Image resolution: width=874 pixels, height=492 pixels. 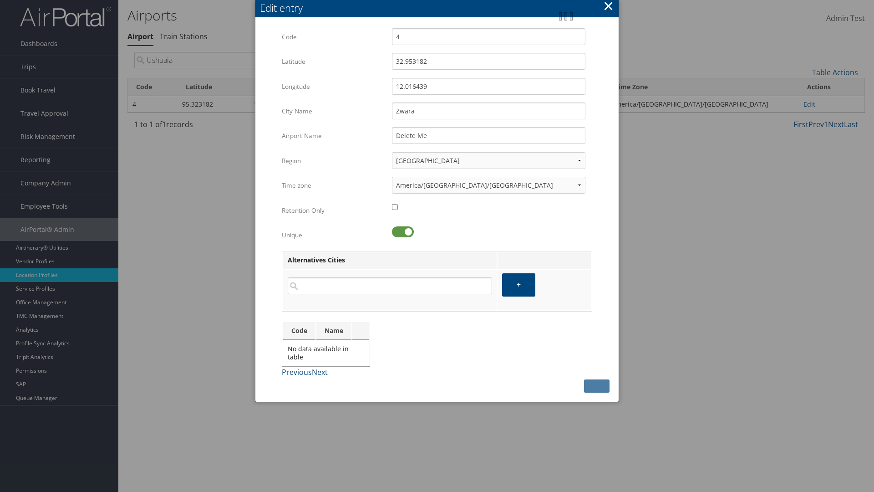 What do you see at coordinates (326, 353) in the screenshot?
I see `td: No data available in table` at bounding box center [326, 353].